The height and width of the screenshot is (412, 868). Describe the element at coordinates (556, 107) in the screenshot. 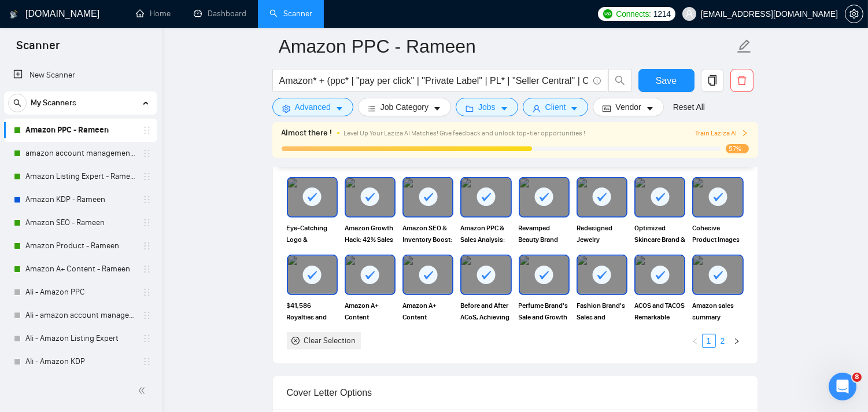

I see `button: userClientcaret-down` at that location.